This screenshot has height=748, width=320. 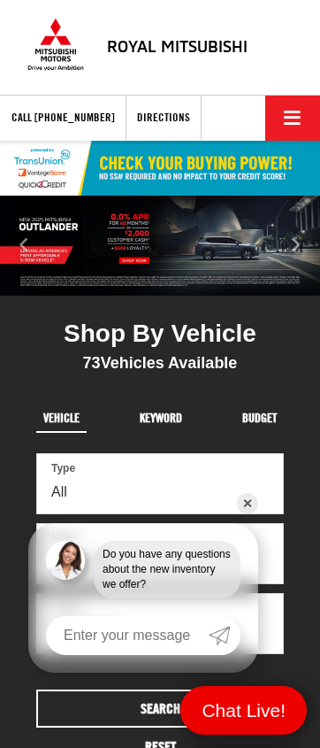 I want to click on a: Menu, so click(x=243, y=710).